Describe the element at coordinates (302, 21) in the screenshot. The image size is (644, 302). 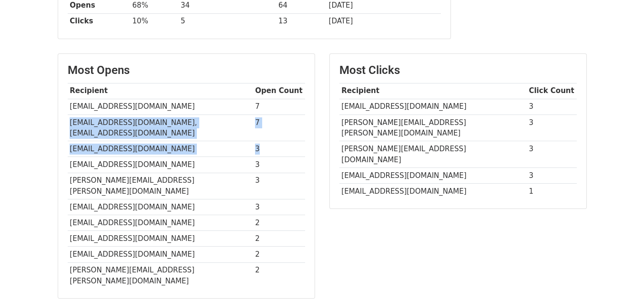
I see `td: 13` at that location.